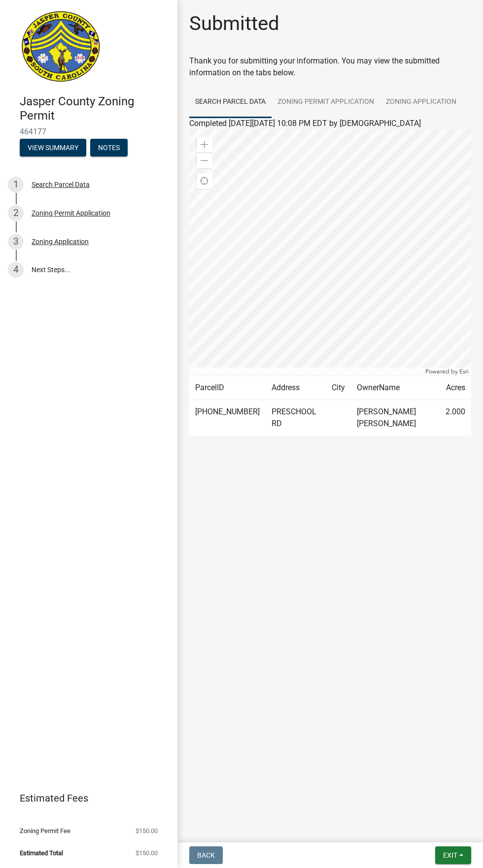 The image size is (483, 868). Describe the element at coordinates (206, 855) in the screenshot. I see `button: Back` at that location.